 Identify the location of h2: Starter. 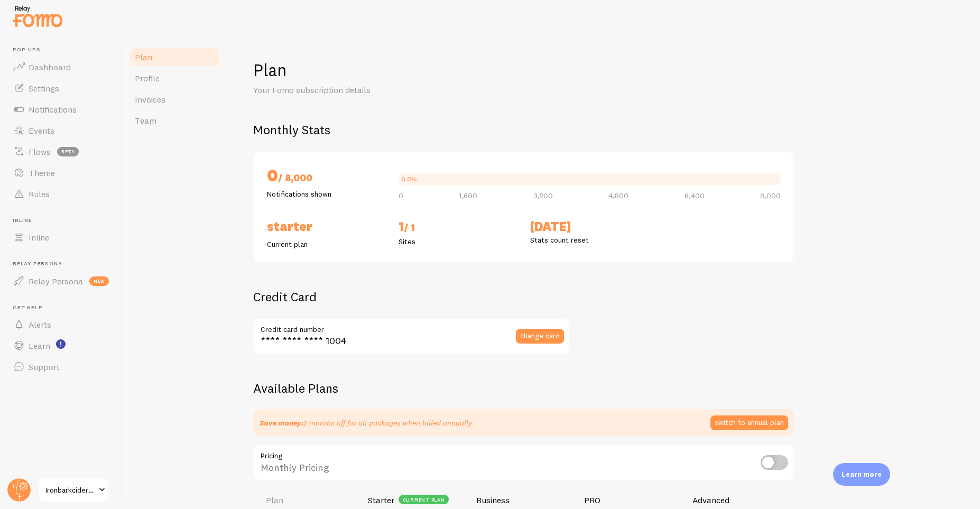
(326, 226).